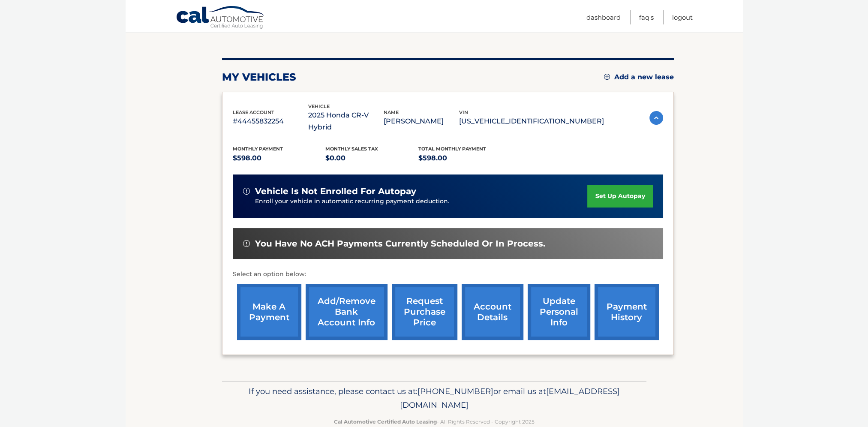 This screenshot has width=868, height=427. What do you see at coordinates (400, 244) in the screenshot?
I see `span: You have no ACH payments currently scheduled or in process.` at bounding box center [400, 244].